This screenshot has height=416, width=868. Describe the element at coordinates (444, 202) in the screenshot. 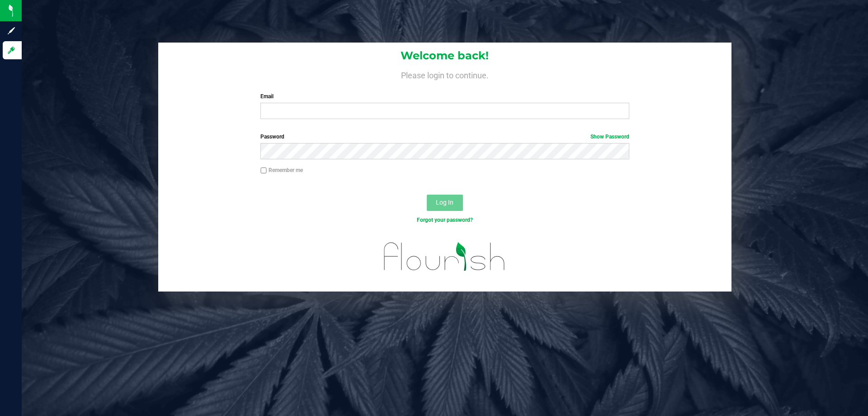

I see `span: Log In` at that location.